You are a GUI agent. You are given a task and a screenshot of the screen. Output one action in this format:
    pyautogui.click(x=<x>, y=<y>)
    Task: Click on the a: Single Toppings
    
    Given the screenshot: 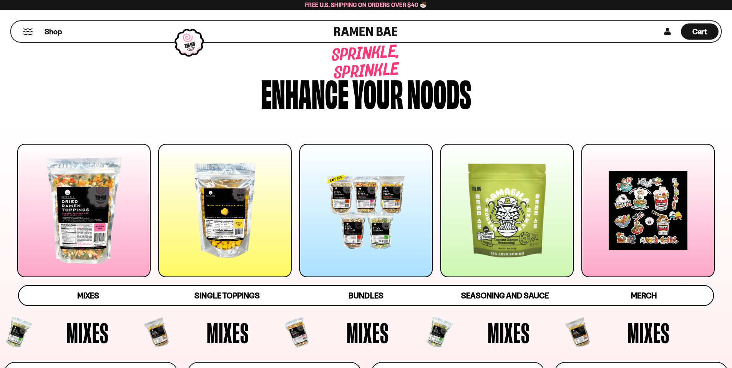 What is the action you would take?
    pyautogui.click(x=227, y=295)
    